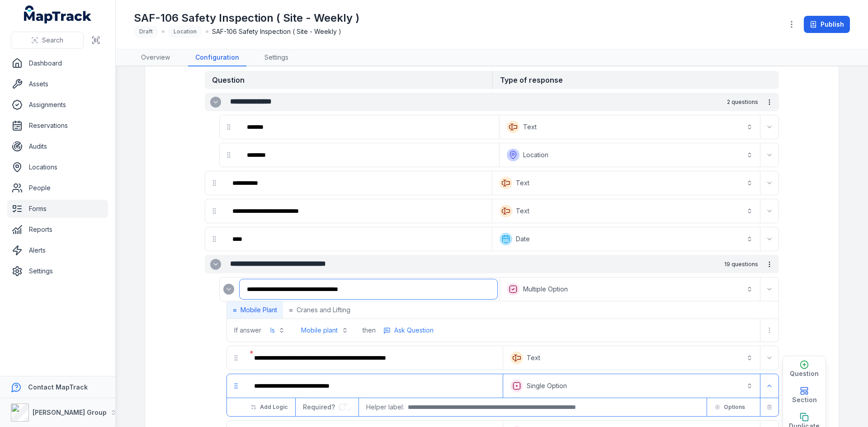 The width and height of the screenshot is (868, 427). Describe the element at coordinates (58, 84) in the screenshot. I see `a: Assets` at that location.